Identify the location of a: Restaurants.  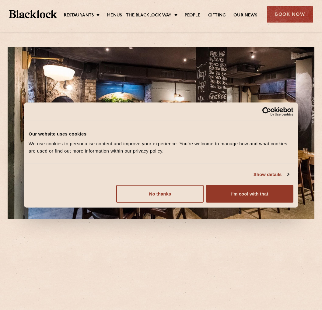
(79, 16).